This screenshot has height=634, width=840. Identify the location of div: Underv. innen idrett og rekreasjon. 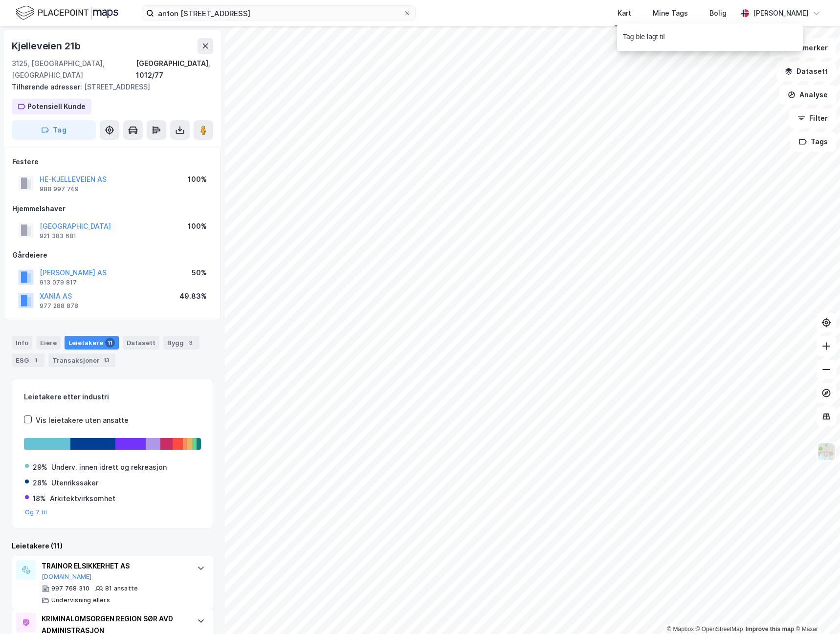
(109, 467).